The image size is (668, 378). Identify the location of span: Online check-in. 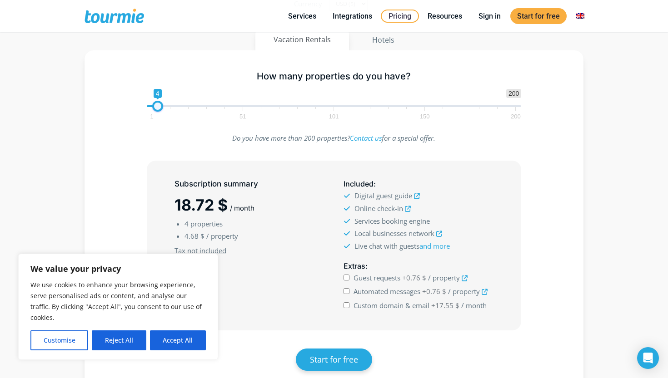
(378, 209).